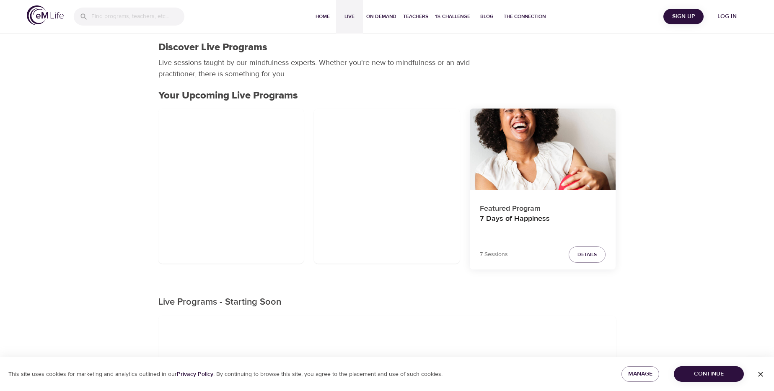 The height and width of the screenshot is (391, 774). Describe the element at coordinates (387, 302) in the screenshot. I see `p: Live Programs - Starting Soon` at that location.